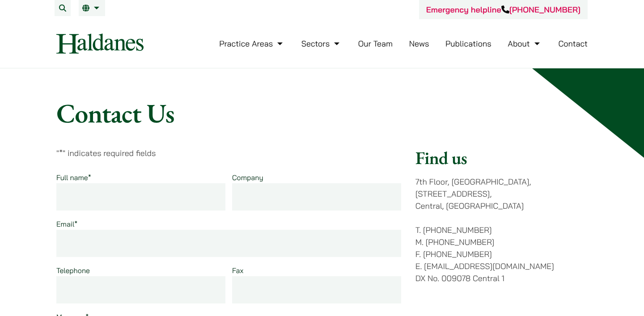 The width and height of the screenshot is (644, 316). Describe the element at coordinates (502, 158) in the screenshot. I see `h2: Find us` at that location.